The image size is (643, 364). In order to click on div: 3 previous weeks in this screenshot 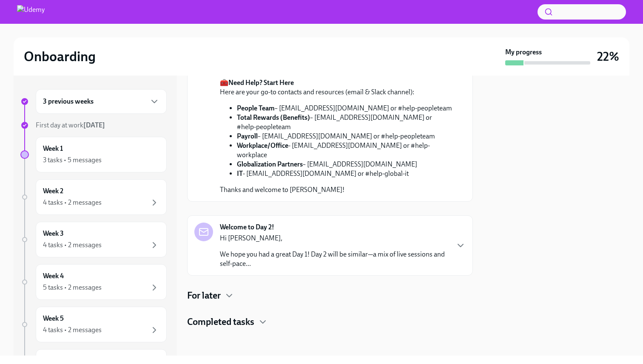, I will do `click(101, 101)`.